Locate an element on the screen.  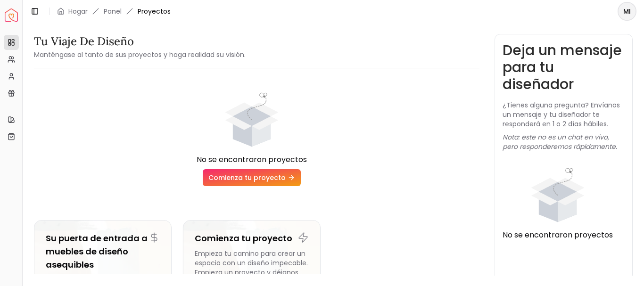
span: Proyectos is located at coordinates (154, 11).